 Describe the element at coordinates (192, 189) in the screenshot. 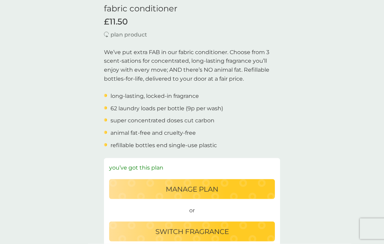

I see `p: Manage plan` at that location.